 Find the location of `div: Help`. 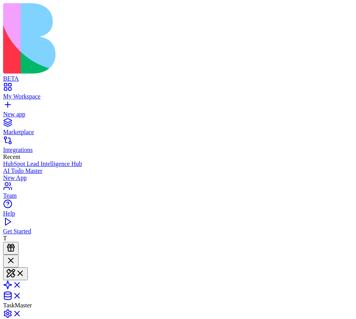

div: Help is located at coordinates (178, 213).